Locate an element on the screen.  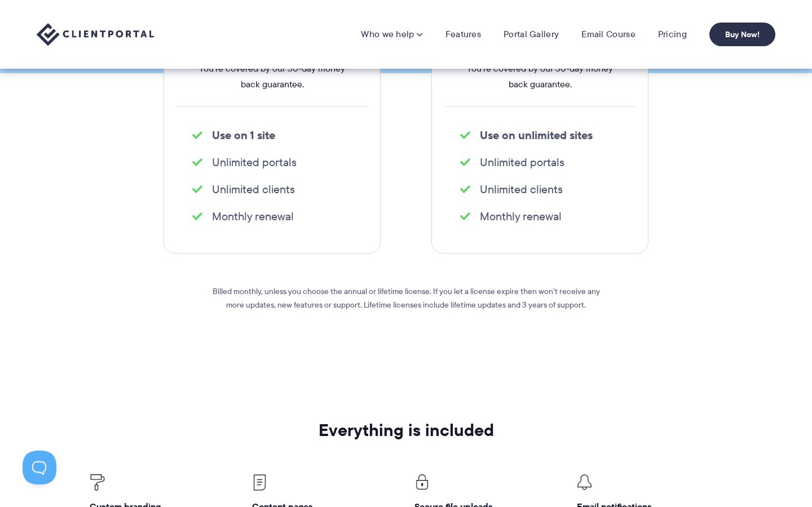
img: Client Portal Icon is located at coordinates (584, 482).